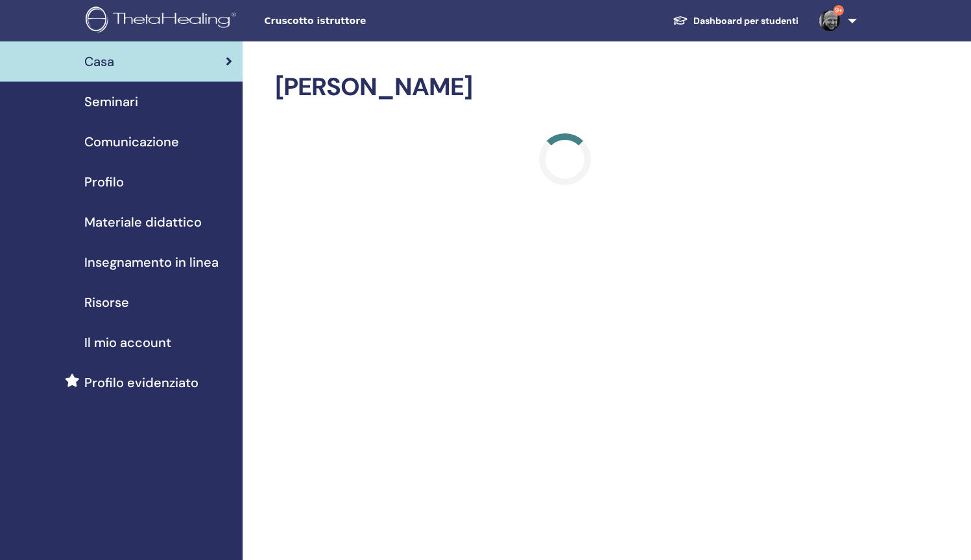 The image size is (971, 560). Describe the element at coordinates (829, 20) in the screenshot. I see `img: default.jpg` at that location.